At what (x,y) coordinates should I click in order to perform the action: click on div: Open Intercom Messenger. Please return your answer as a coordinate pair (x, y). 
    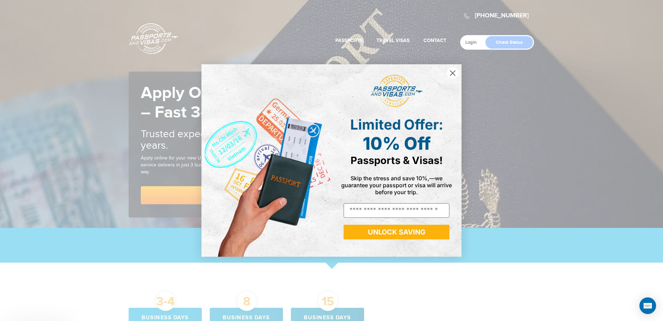
    Looking at the image, I should click on (648, 305).